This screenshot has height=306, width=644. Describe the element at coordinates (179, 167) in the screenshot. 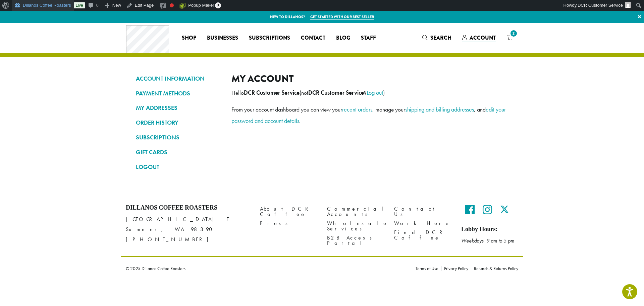

I see `a: LOGOUT` at that location.